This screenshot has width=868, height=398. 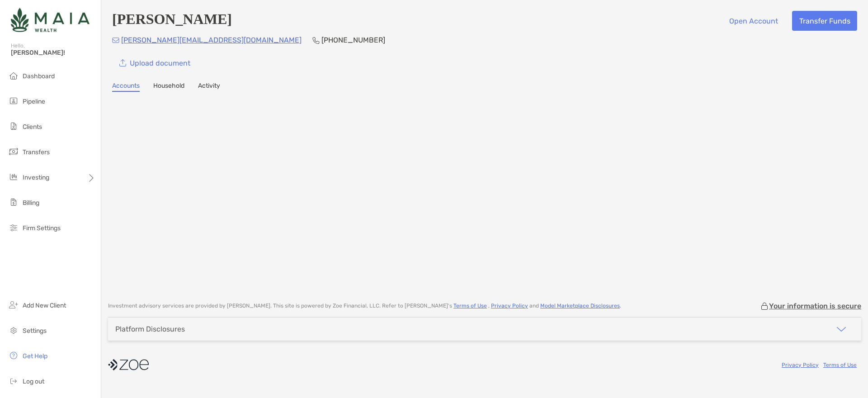 I want to click on span: Dashboard, so click(x=38, y=76).